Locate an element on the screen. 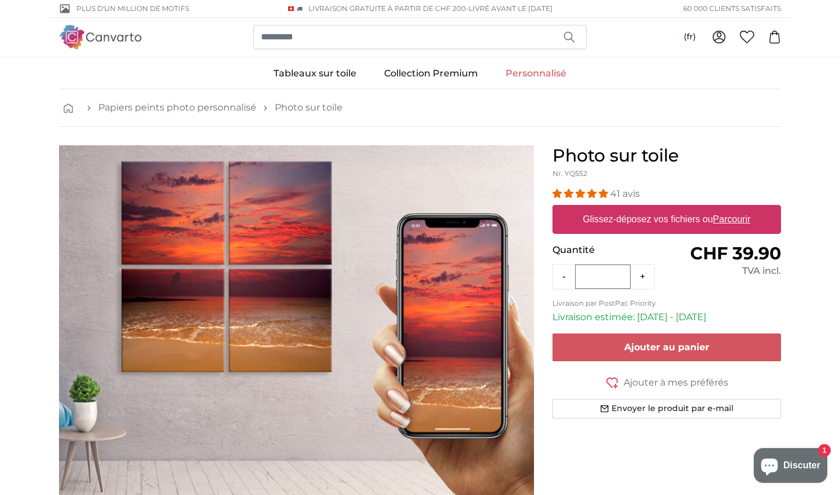 Image resolution: width=840 pixels, height=495 pixels. span: 41 avis is located at coordinates (625, 193).